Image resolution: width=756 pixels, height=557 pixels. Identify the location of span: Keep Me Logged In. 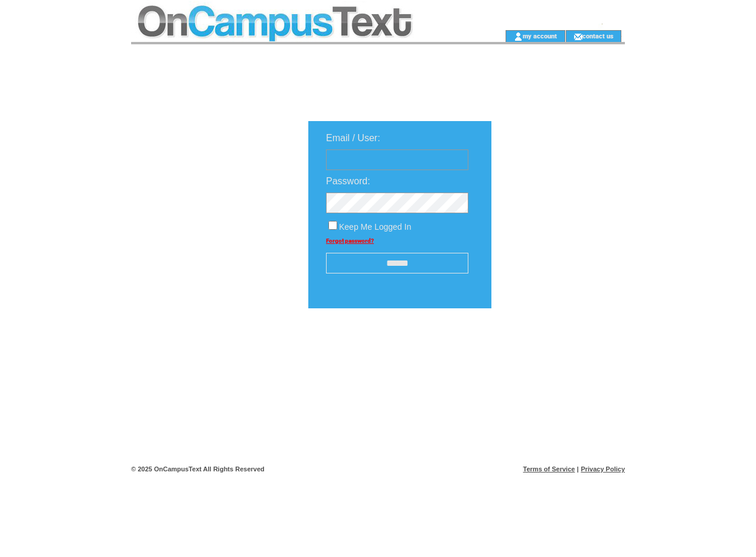
(375, 227).